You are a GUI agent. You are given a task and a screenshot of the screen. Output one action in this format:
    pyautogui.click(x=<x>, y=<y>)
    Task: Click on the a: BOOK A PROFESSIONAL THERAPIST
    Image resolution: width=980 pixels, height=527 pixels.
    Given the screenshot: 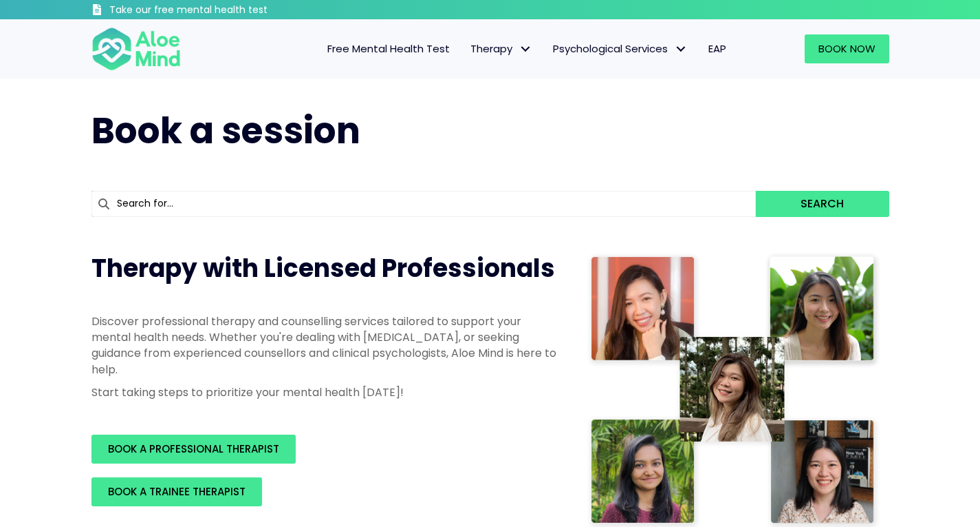 What is the action you would take?
    pyautogui.click(x=193, y=449)
    